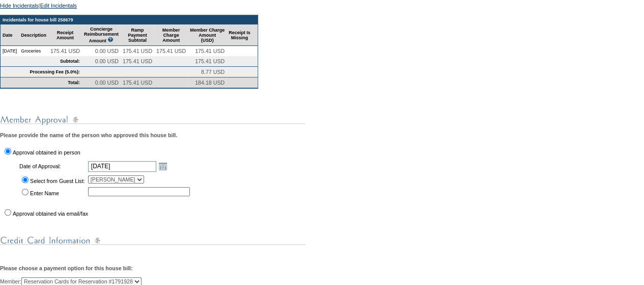 The image size is (644, 285). Describe the element at coordinates (41, 61) in the screenshot. I see `td: Subtotal:` at that location.